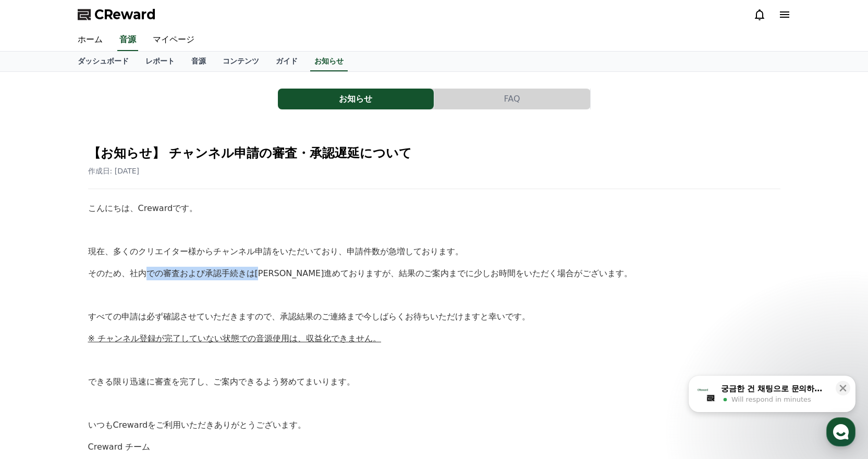 This screenshot has width=868, height=459. I want to click on p: いつもCrewardをご利用いただきありがとうございます。, so click(434, 425).